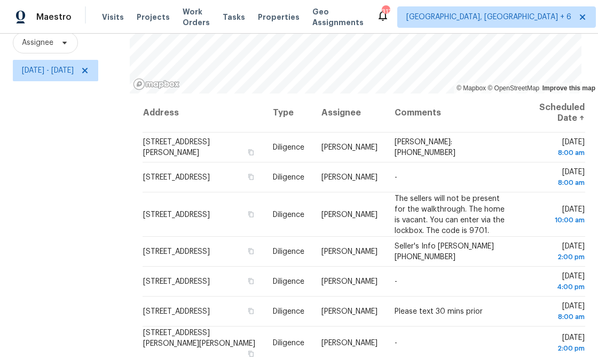  What do you see at coordinates (452, 113) in the screenshot?
I see `th: Comments` at bounding box center [452, 113].